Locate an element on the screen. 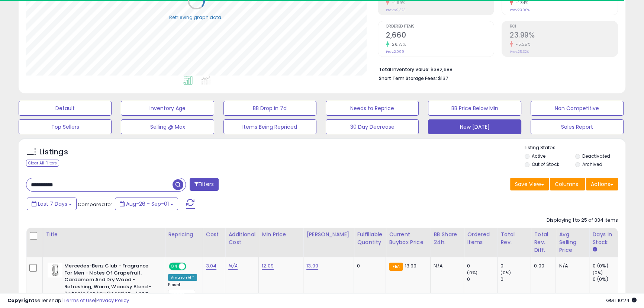 The height and width of the screenshot is (308, 644). div: Title is located at coordinates (104, 234).